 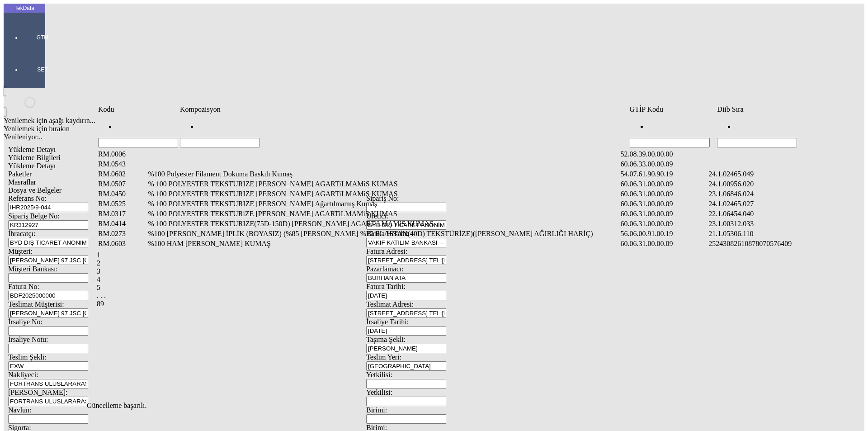 What do you see at coordinates (34, 216) in the screenshot?
I see `span: Sipariş Belge No:` at bounding box center [34, 216].